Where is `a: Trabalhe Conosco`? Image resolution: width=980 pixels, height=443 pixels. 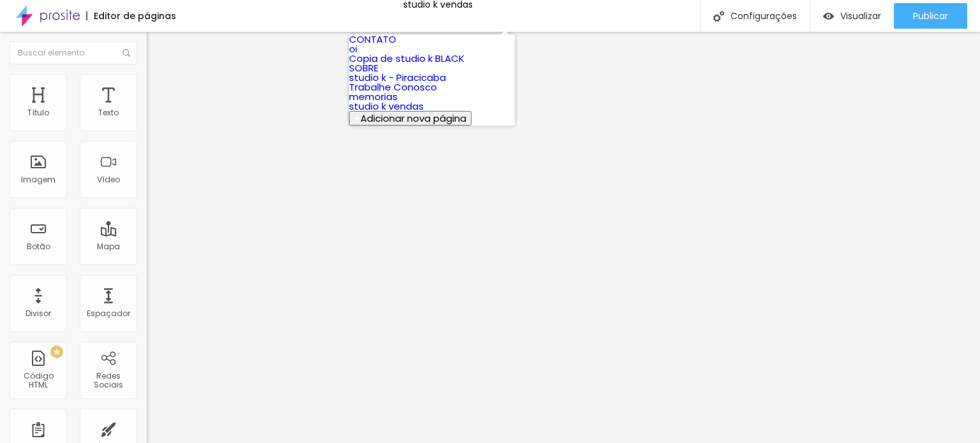 a: Trabalhe Conosco is located at coordinates (393, 87).